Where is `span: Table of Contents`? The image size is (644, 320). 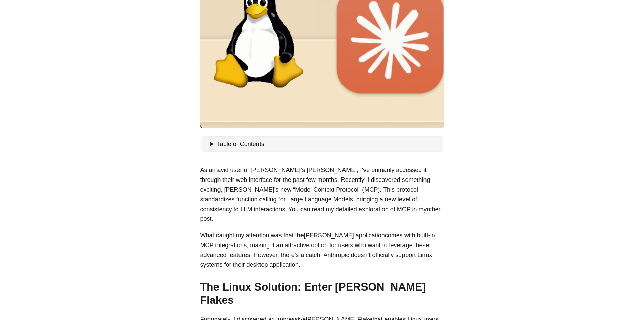
span: Table of Contents is located at coordinates (240, 144).